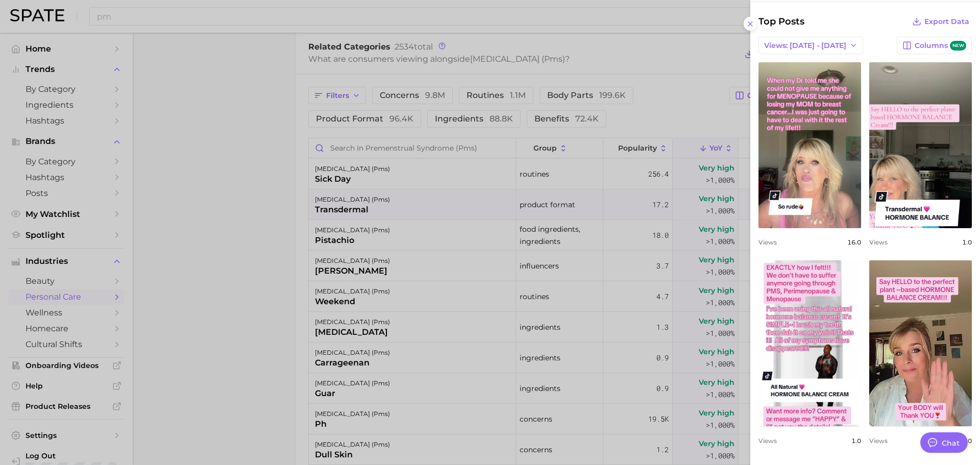  I want to click on button: Columnsnew, so click(935, 45).